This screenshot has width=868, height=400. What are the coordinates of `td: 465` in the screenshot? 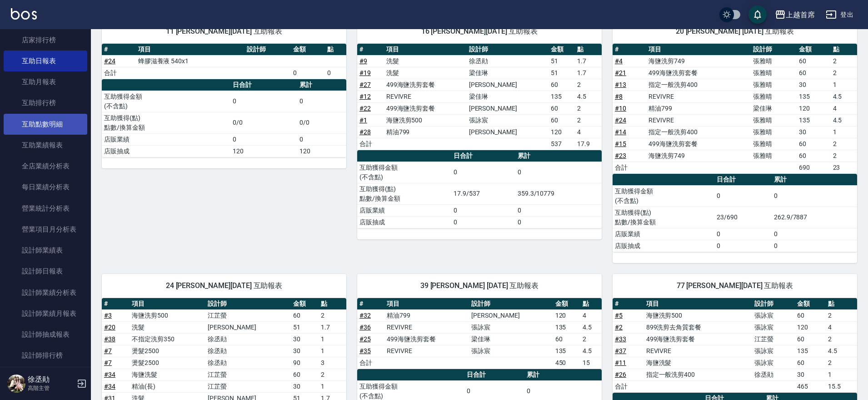 It's located at (810, 386).